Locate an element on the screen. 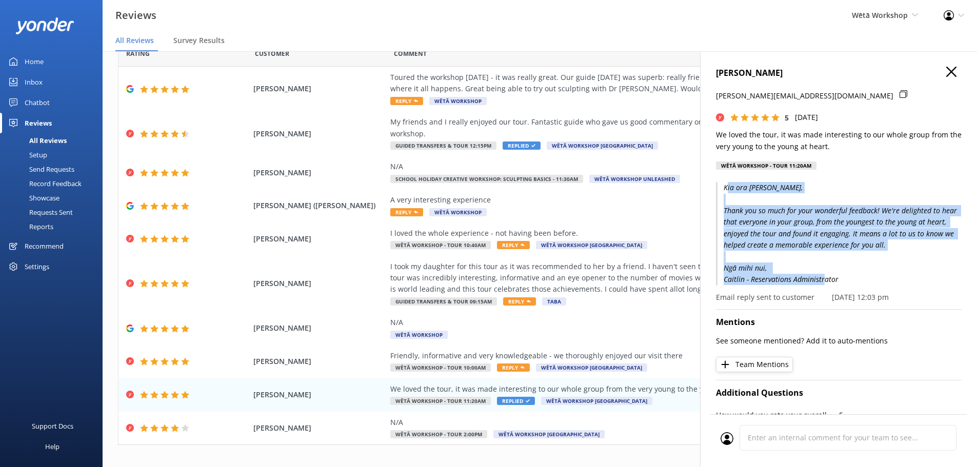 The width and height of the screenshot is (977, 467). span: Question is located at coordinates (410, 53).